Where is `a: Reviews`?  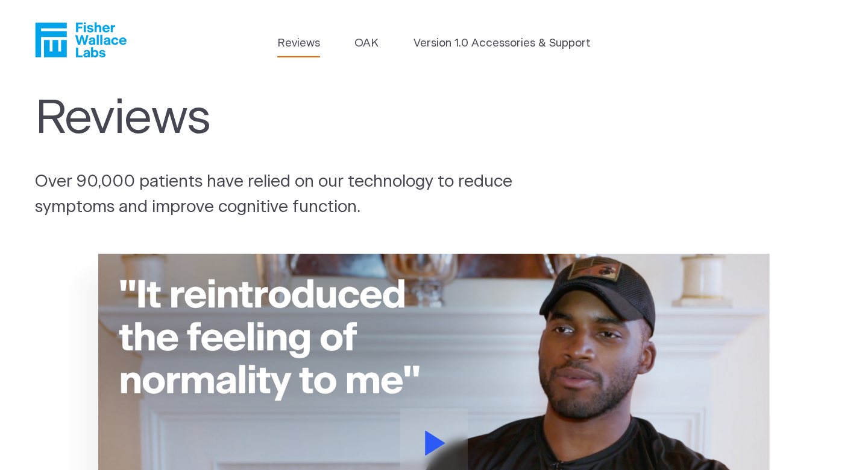 a: Reviews is located at coordinates (298, 44).